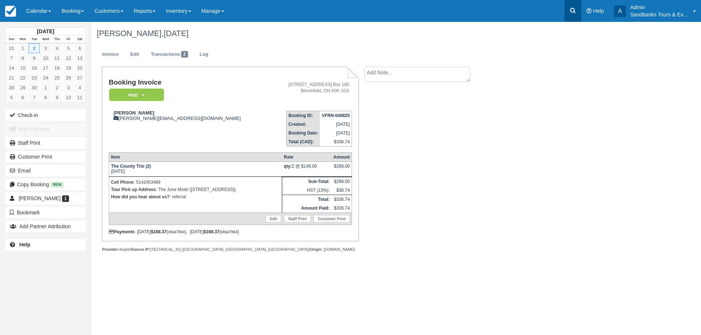 The width and height of the screenshot is (701, 335). I want to click on em: Paid, so click(136, 95).